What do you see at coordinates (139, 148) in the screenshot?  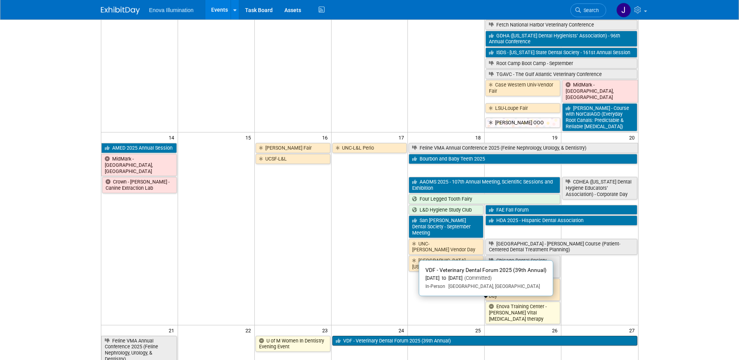 I see `a: AMED 2025 Annual Session` at bounding box center [139, 148].